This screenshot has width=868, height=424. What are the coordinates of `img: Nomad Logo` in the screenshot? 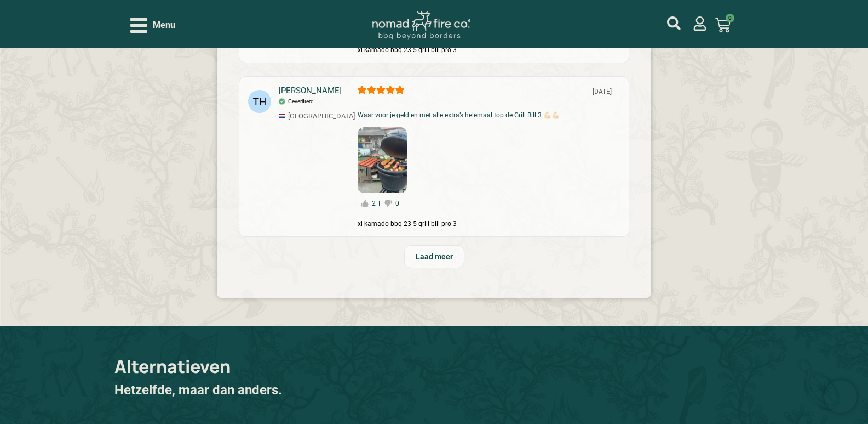 It's located at (421, 25).